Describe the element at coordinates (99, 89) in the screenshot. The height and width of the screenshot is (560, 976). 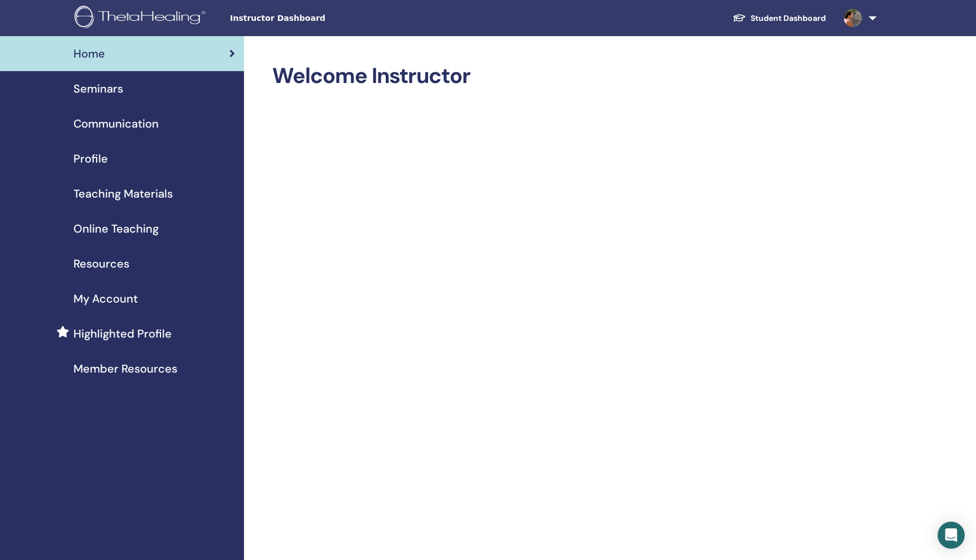
I see `span: Seminars` at that location.